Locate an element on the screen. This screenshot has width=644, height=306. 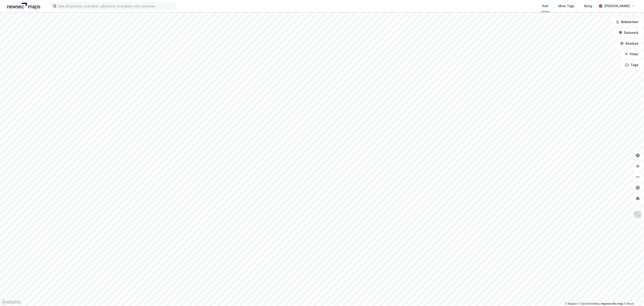
div: Chat Widget is located at coordinates (633, 295).